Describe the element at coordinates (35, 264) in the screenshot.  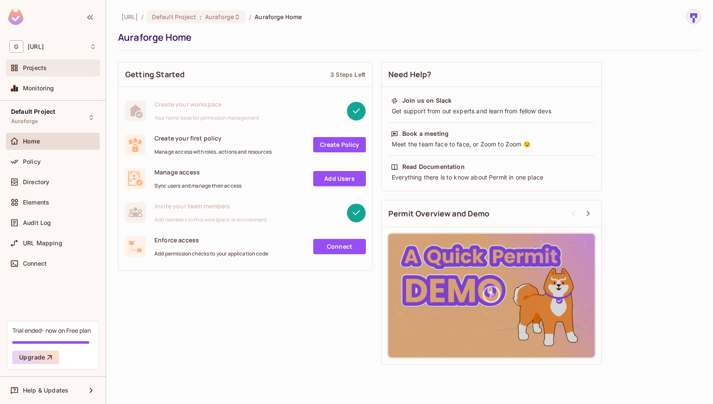
I see `span: Connect` at that location.